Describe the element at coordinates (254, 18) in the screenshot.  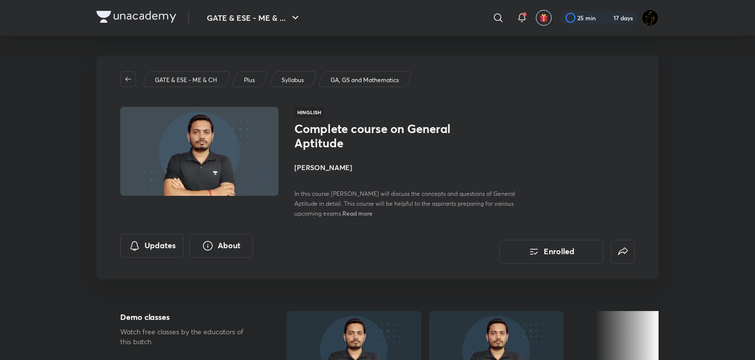
I see `button: GATE & ESE - ME & ...` at that location.